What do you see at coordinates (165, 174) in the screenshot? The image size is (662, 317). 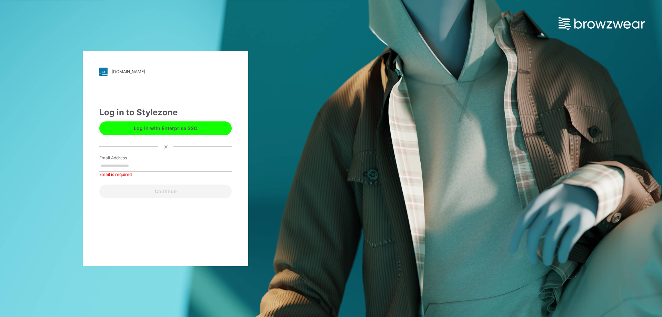 I see `div: Email is required` at bounding box center [165, 174].